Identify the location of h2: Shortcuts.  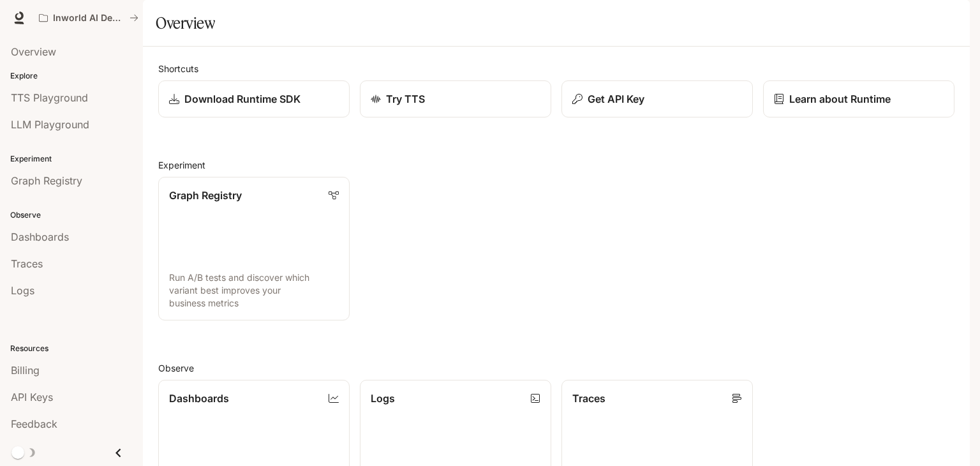
(556, 69).